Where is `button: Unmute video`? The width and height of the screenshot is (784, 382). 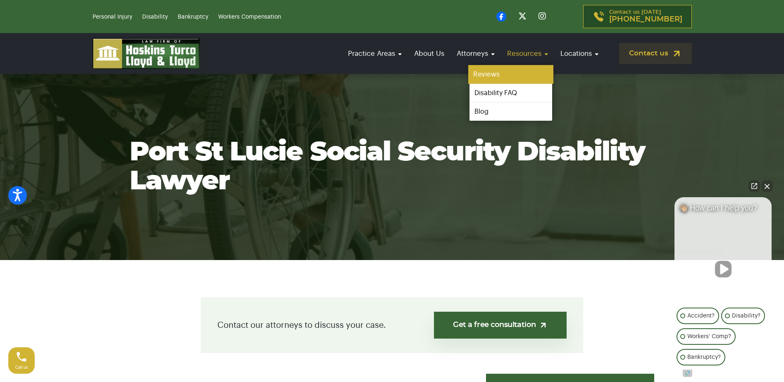
button: Unmute video is located at coordinates (723, 269).